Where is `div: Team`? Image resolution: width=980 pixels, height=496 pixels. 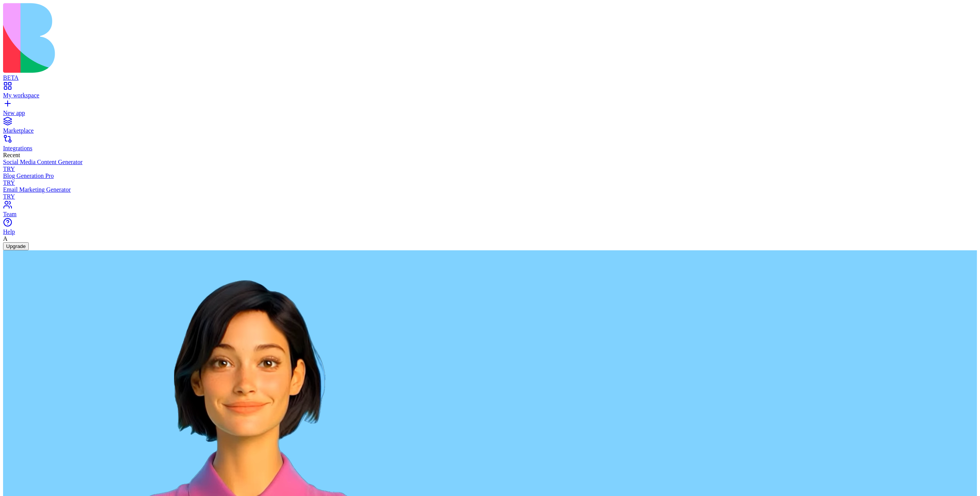
div: Team is located at coordinates (490, 214).